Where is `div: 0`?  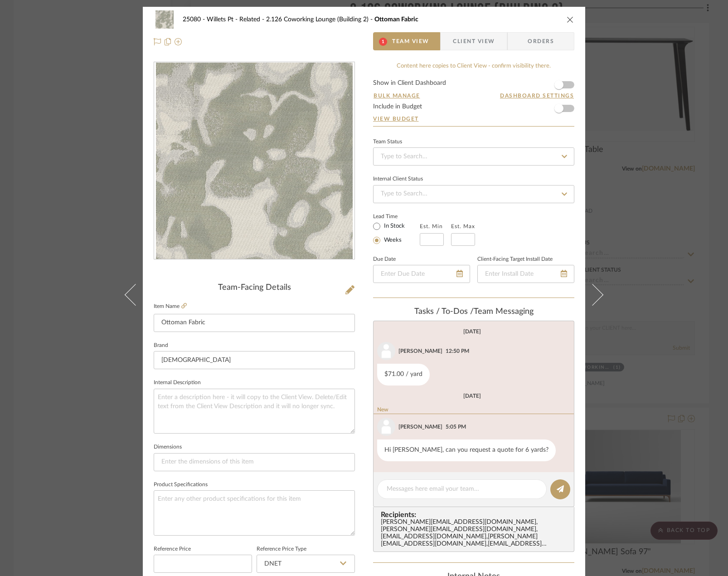
div: 0 is located at coordinates (254, 161).